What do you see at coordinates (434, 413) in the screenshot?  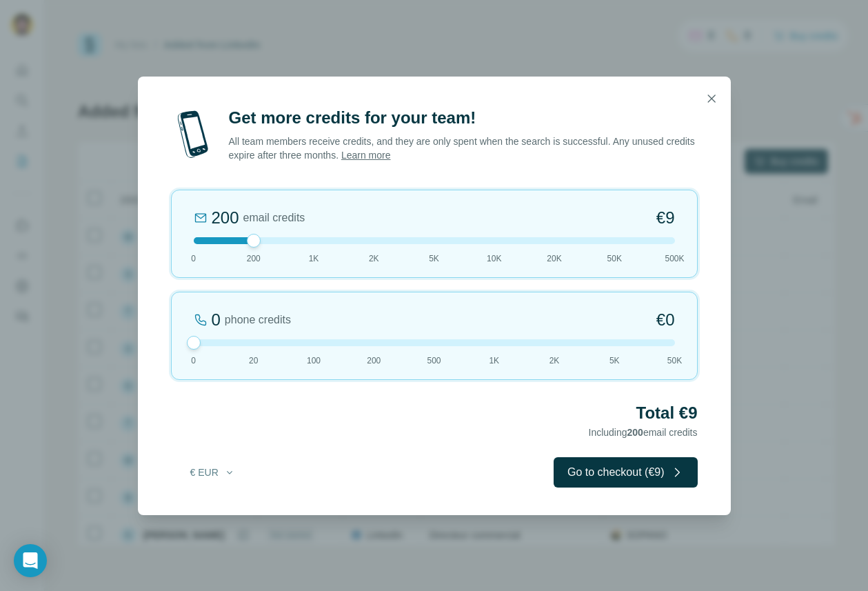 I see `h2: Total €9` at bounding box center [434, 413].